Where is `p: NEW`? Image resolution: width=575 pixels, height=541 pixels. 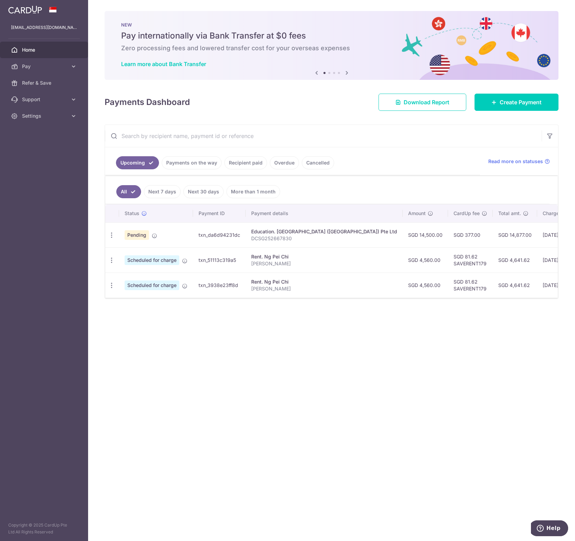
p: NEW is located at coordinates (331, 25).